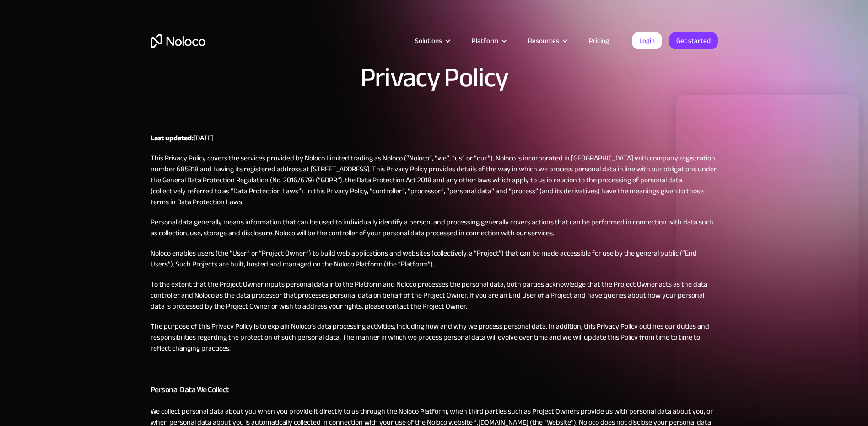  What do you see at coordinates (434, 390) in the screenshot?
I see `h3: Personal Data We Collect` at bounding box center [434, 390].